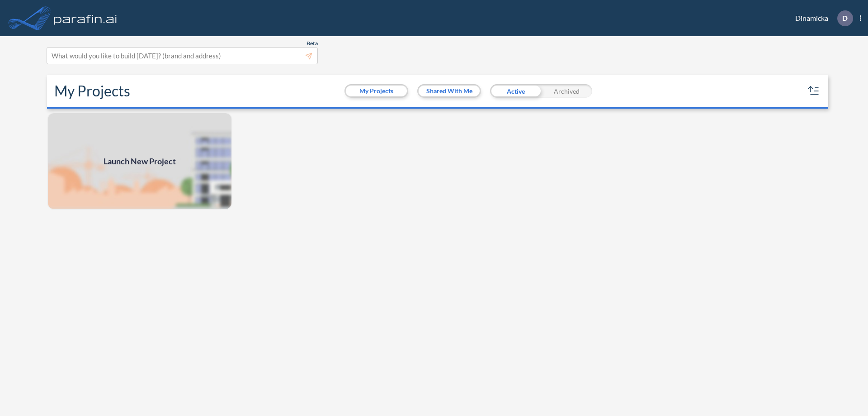 This screenshot has height=416, width=868. What do you see at coordinates (86, 18) in the screenshot?
I see `img: logo` at bounding box center [86, 18].